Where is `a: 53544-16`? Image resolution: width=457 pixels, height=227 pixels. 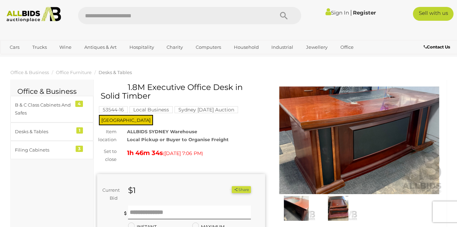
a: 53544-16 is located at coordinates (113, 110).